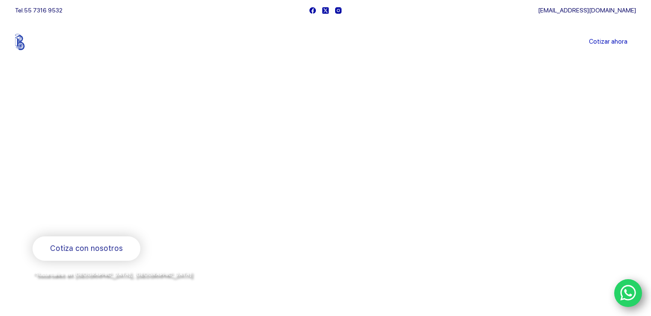 The width and height of the screenshot is (651, 316). Describe the element at coordinates (173, 176) in the screenshot. I see `span: Somos los doctores de la industria` at that location.